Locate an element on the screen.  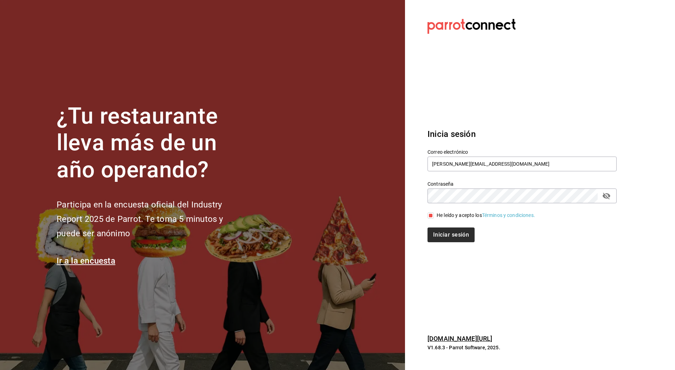
button: Iniciar sesión is located at coordinates (451, 235).